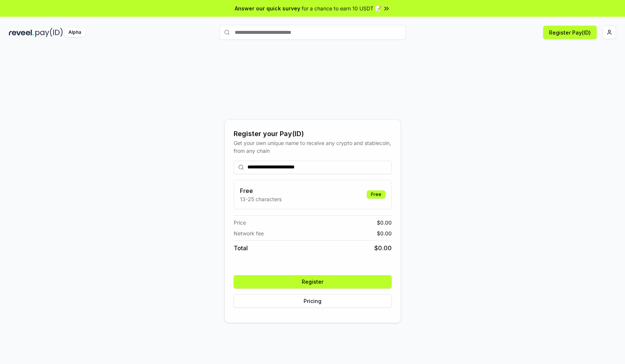 This screenshot has width=625, height=364. What do you see at coordinates (570, 32) in the screenshot?
I see `button: Register Pay(ID)` at bounding box center [570, 32].